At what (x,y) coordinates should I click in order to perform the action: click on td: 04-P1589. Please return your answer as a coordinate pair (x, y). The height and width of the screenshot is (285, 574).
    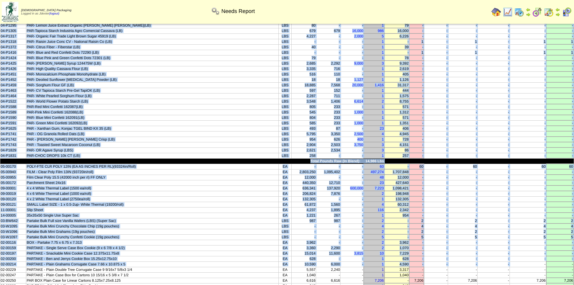
    Looking at the image, I should click on (13, 112).